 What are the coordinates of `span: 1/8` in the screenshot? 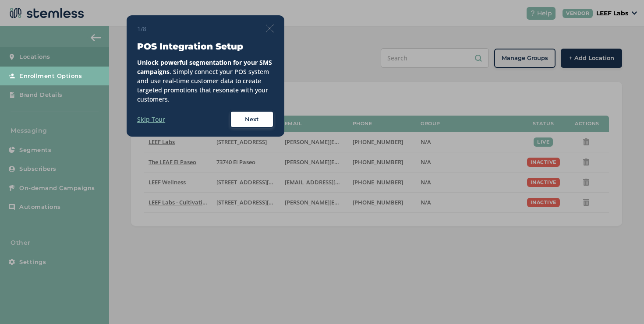 It's located at (142, 29).